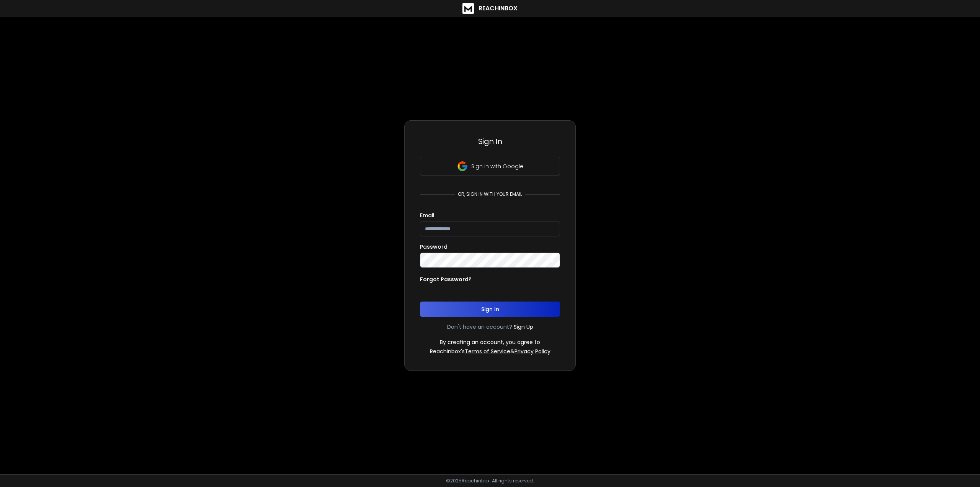 Image resolution: width=980 pixels, height=487 pixels. I want to click on button: Sign in with Google, so click(490, 166).